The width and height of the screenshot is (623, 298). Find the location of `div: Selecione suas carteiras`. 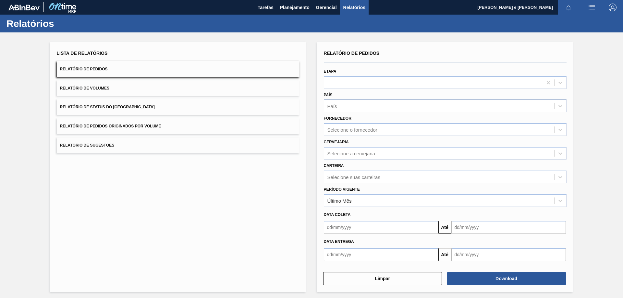

div: Selecione suas carteiras is located at coordinates (354, 177).